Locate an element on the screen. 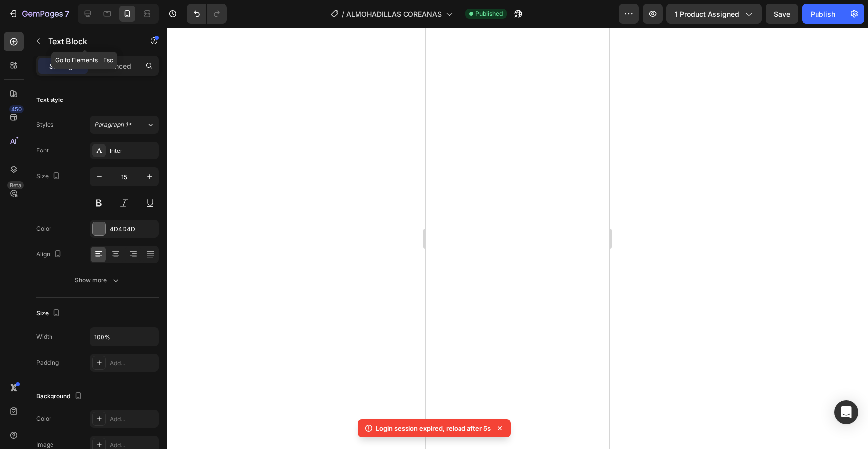 This screenshot has height=449, width=868. div: Inter is located at coordinates (133, 151).